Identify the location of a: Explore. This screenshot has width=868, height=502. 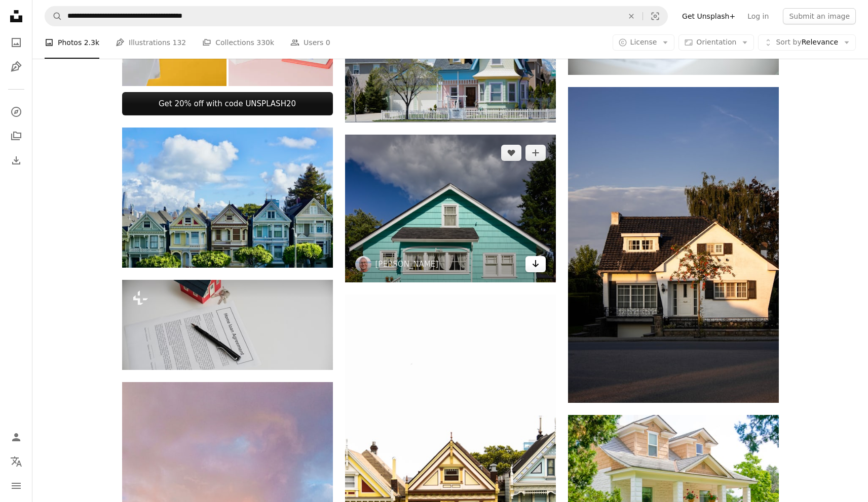
(17, 112).